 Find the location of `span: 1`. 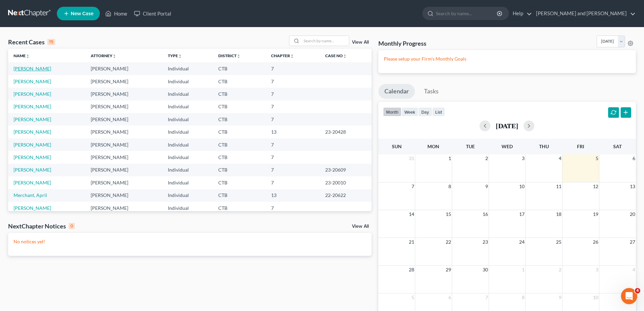

span: 1 is located at coordinates (450, 159).